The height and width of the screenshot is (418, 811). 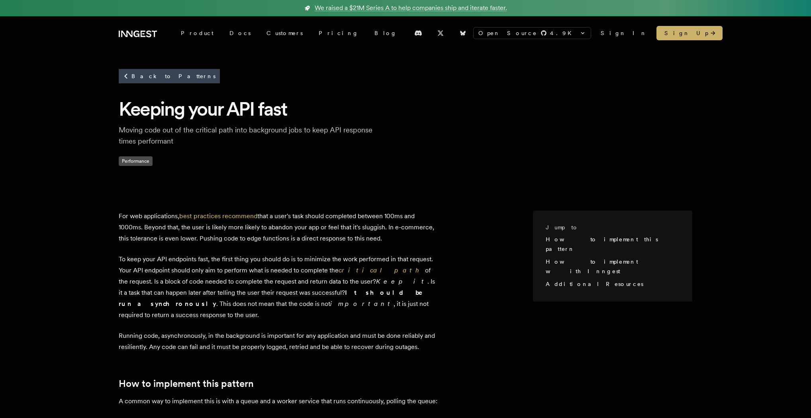 What do you see at coordinates (592, 266) in the screenshot?
I see `a: How to implement with Inngest` at bounding box center [592, 266].